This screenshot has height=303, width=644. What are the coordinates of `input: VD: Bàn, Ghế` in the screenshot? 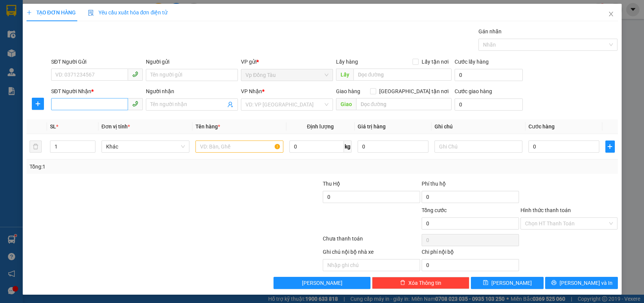 It's located at (240, 147).